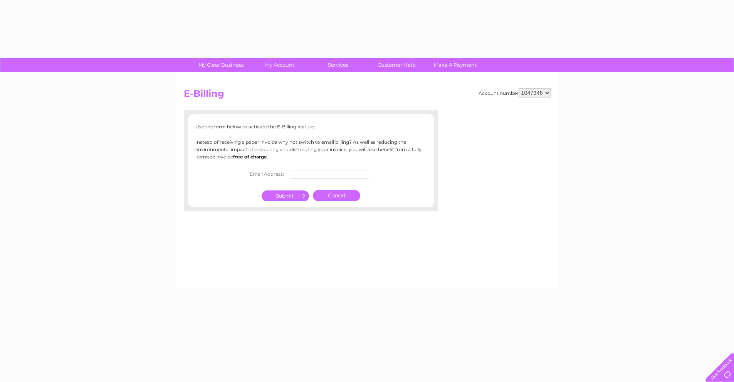 The image size is (734, 382). Describe the element at coordinates (250, 157) in the screenshot. I see `b: free of charge` at that location.